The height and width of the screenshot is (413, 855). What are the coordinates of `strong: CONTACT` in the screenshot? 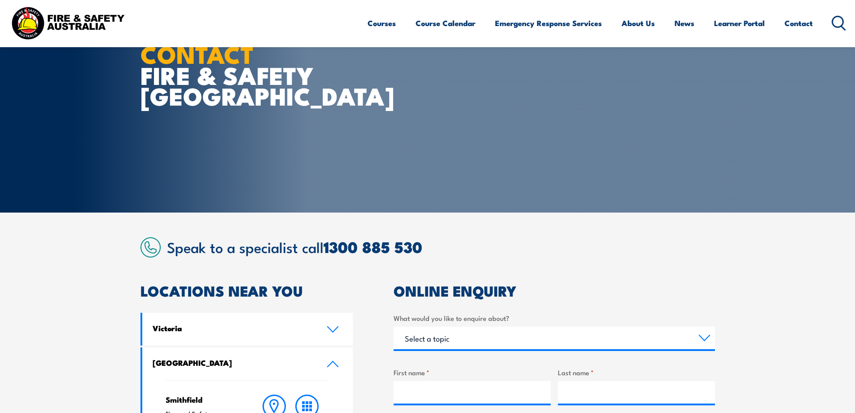 It's located at (197, 53).